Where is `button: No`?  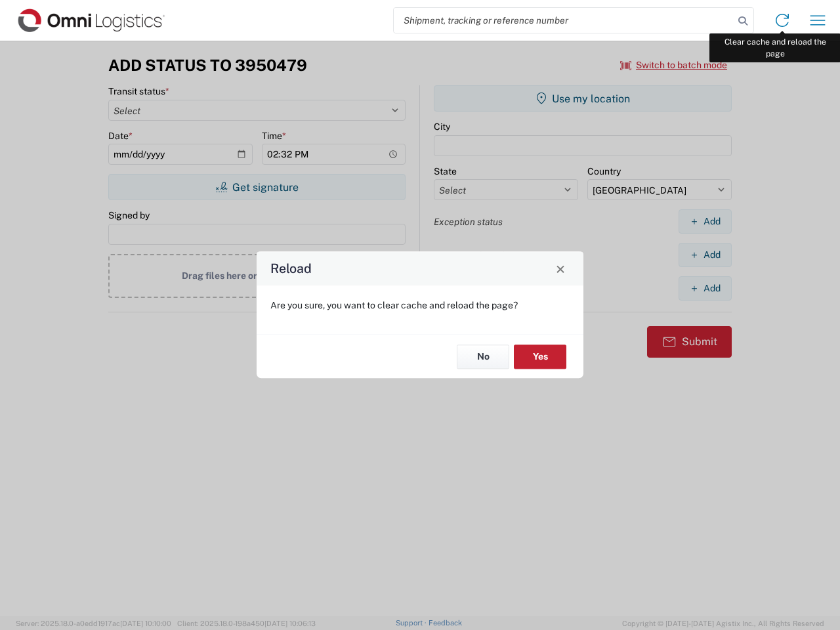 button: No is located at coordinates (482, 356).